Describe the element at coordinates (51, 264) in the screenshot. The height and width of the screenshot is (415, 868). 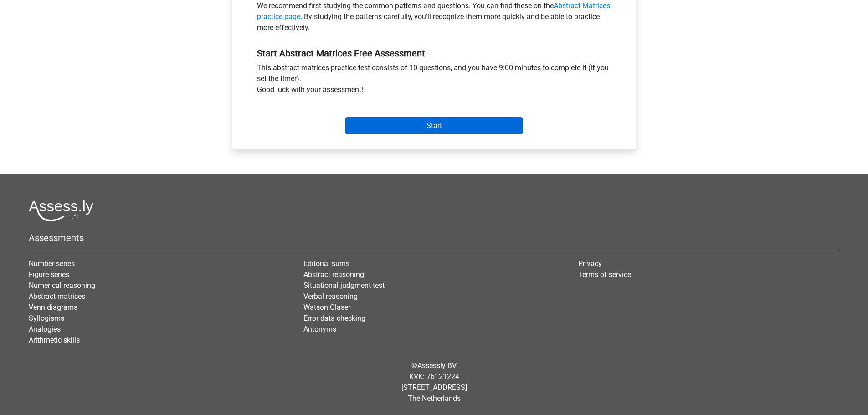
I see `font: Number series` at that location.